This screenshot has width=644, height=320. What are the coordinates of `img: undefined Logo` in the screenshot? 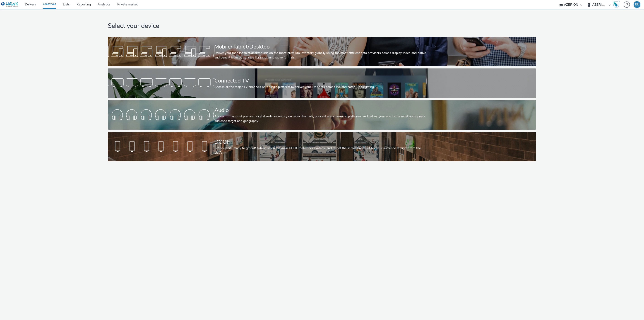 It's located at (10, 5).